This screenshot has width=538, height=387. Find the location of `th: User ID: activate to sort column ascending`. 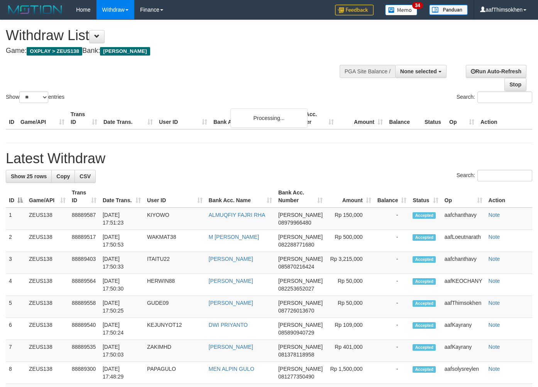

th: User ID: activate to sort column ascending is located at coordinates (175, 196).